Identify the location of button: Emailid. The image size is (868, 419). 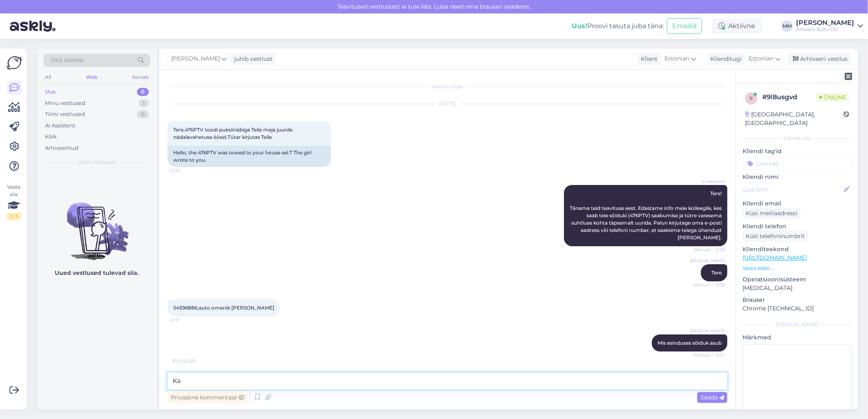
(684, 26).